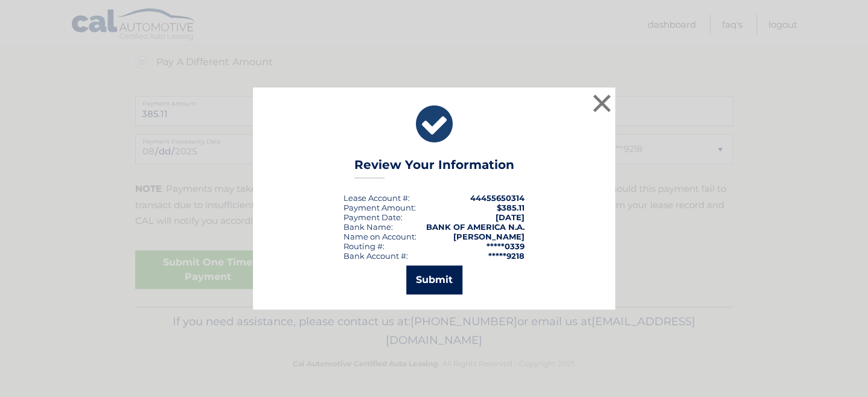 Image resolution: width=868 pixels, height=397 pixels. What do you see at coordinates (368, 227) in the screenshot?
I see `div: Bank Name:` at bounding box center [368, 227].